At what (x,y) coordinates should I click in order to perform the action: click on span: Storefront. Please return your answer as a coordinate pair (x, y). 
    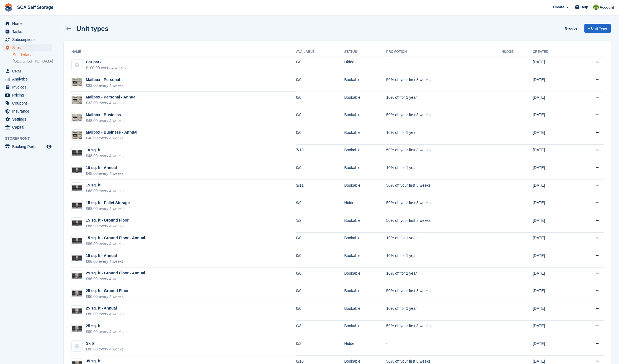
    Looking at the image, I should click on (30, 139).